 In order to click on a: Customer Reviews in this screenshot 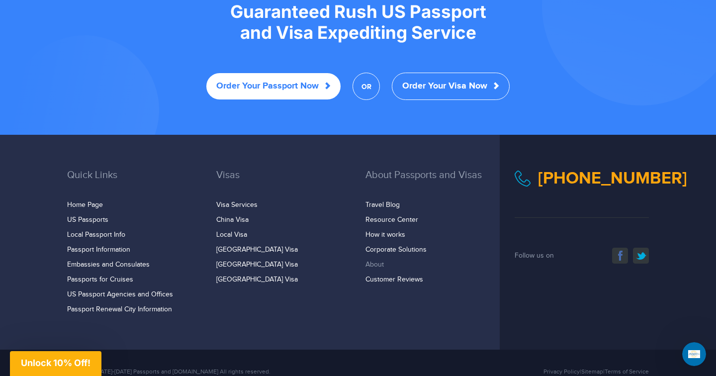, I will do `click(394, 279)`.